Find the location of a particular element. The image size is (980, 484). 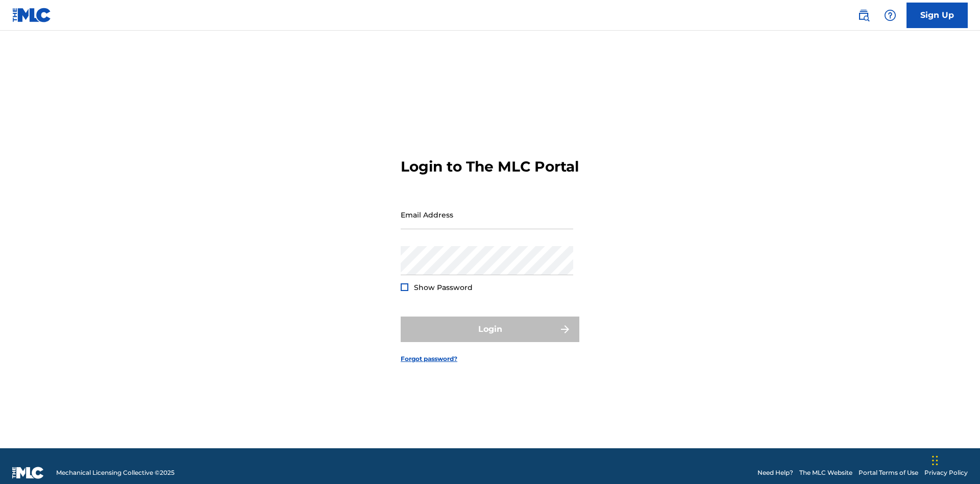

h3: Login to The MLC Portal is located at coordinates (490, 166).